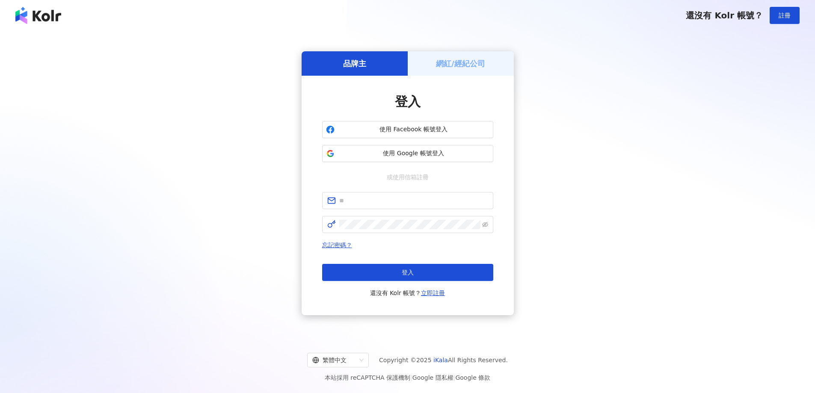 Image resolution: width=815 pixels, height=393 pixels. Describe the element at coordinates (460, 63) in the screenshot. I see `h5: 網紅/經紀公司` at that location.